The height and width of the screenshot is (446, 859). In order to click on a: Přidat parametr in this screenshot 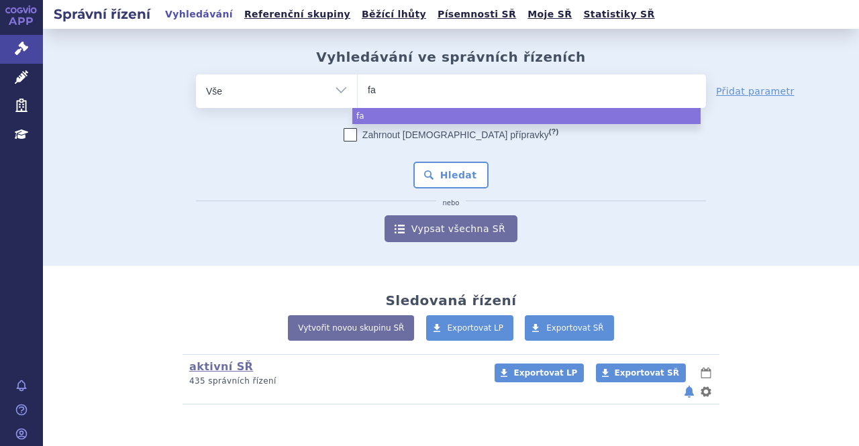, I will do `click(755, 91)`.